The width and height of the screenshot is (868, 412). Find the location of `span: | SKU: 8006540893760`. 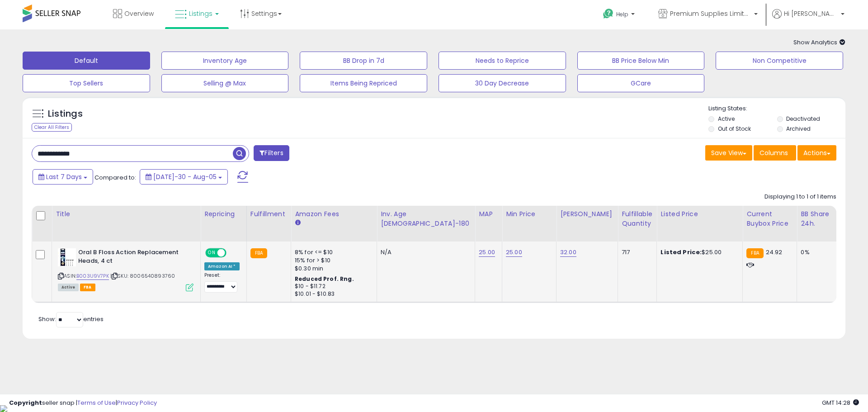

span: | SKU: 8006540893760 is located at coordinates (142, 276).